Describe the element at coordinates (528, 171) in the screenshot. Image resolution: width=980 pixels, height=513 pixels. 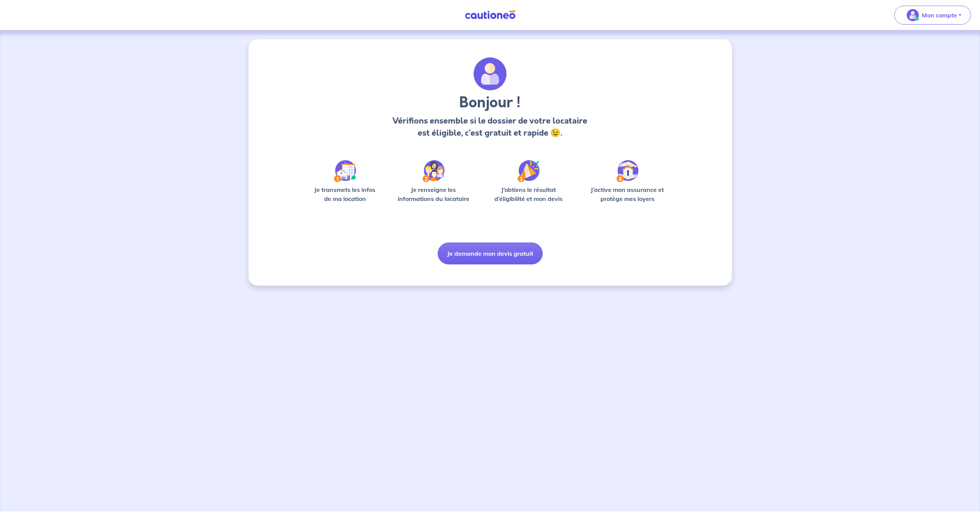
I see `img: /static/f3e743aab9439237c3e2196e4328bba9/Step-3.svg` at that location.